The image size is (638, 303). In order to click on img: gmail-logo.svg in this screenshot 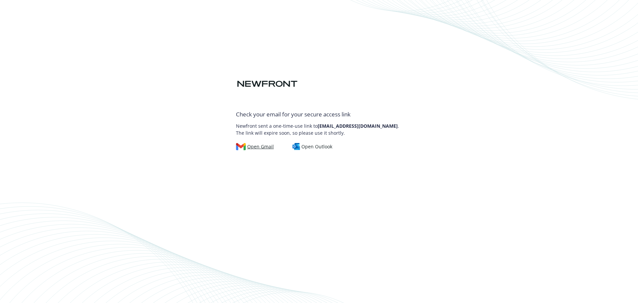, I will do `click(241, 147)`.